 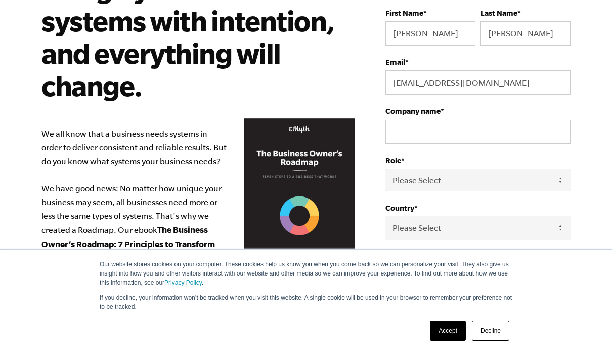 What do you see at coordinates (413, 111) in the screenshot?
I see `span: Company name` at bounding box center [413, 111].